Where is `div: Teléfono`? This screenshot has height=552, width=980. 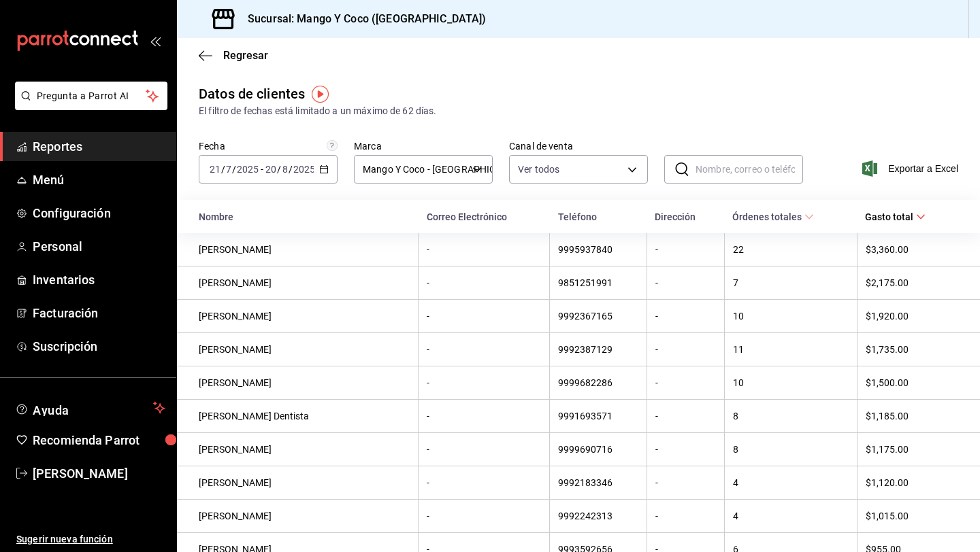
div: Teléfono is located at coordinates (598, 217).